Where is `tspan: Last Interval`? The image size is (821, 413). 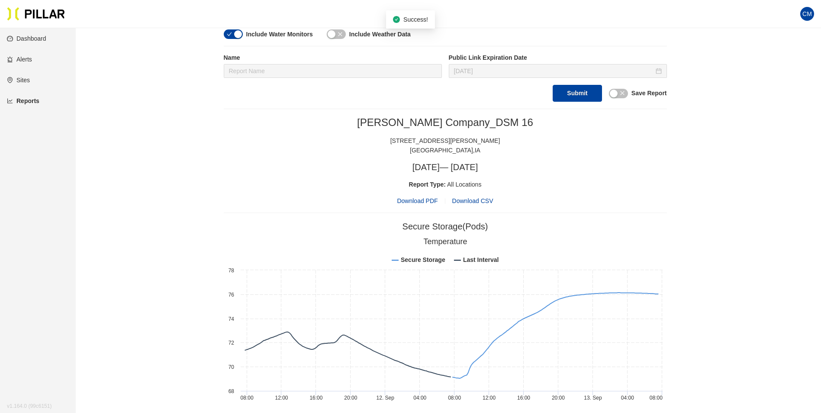
tspan: Last Interval is located at coordinates (480, 260).